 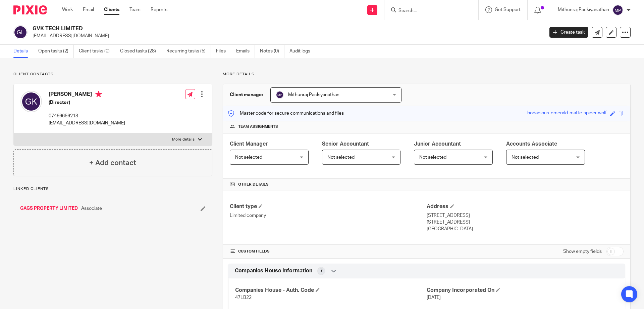 What do you see at coordinates (140, 51) in the screenshot?
I see `a: Closed tasks (28)` at bounding box center [140, 51].